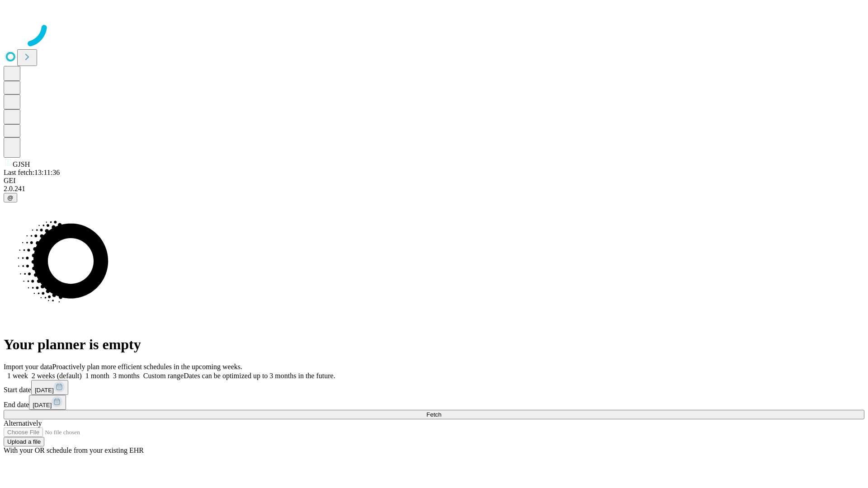 This screenshot has width=868, height=488. What do you see at coordinates (434, 188) in the screenshot?
I see `div: 2.0.241` at bounding box center [434, 188].